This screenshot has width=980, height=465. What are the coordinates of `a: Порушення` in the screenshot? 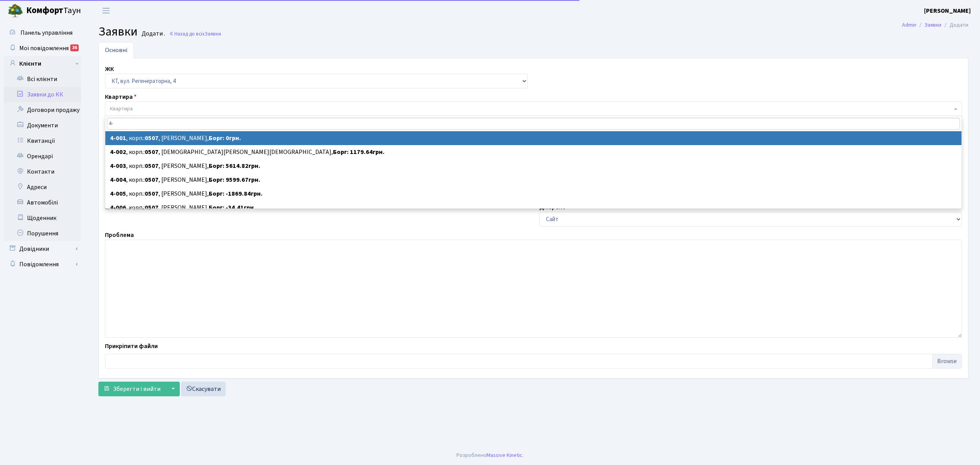 It's located at (42, 233).